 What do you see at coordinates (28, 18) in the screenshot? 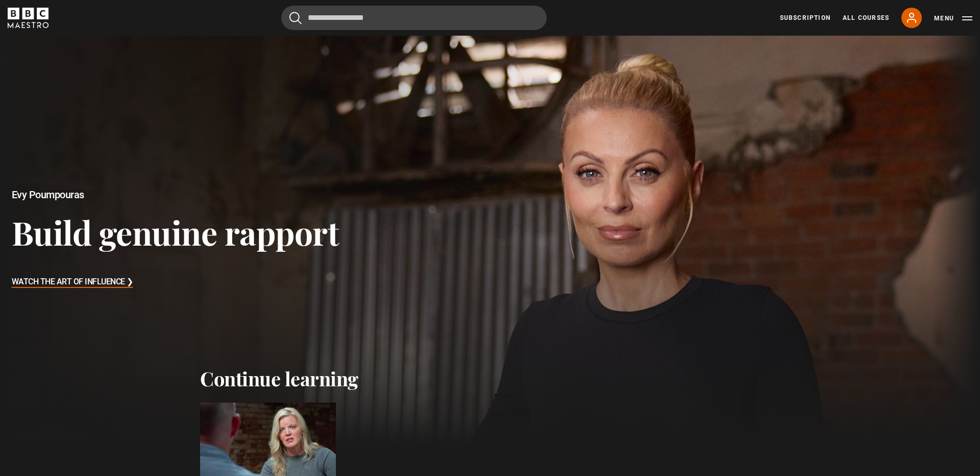
I see `a: BBC Maestro` at bounding box center [28, 18].